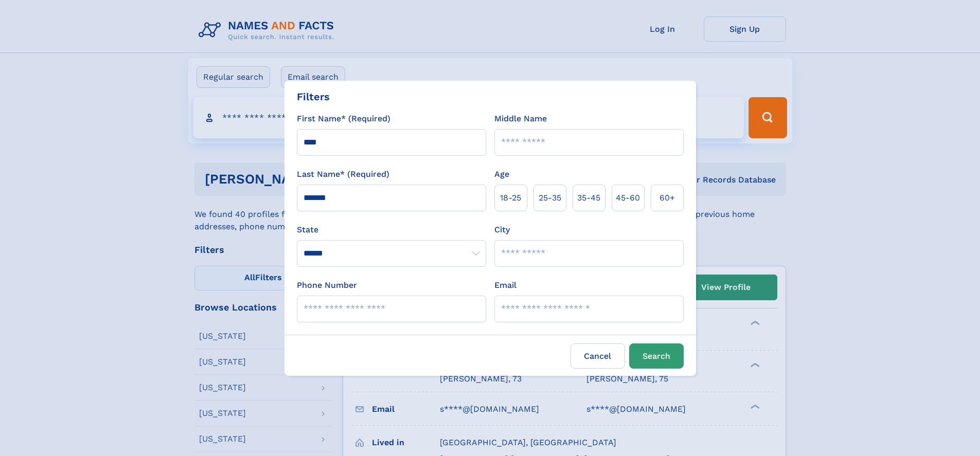 This screenshot has height=456, width=980. What do you see at coordinates (588, 198) in the screenshot?
I see `span: 35‑45` at bounding box center [588, 198].